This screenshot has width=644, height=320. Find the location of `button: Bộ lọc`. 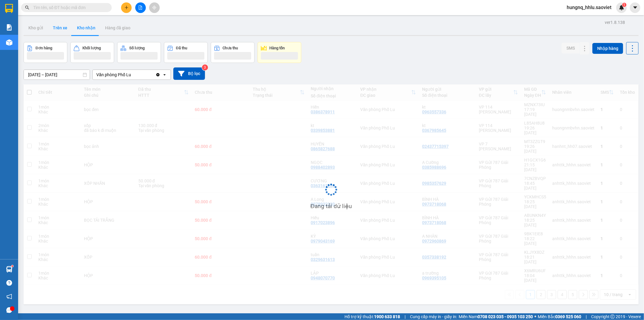

button: Bộ lọc is located at coordinates (189, 74).